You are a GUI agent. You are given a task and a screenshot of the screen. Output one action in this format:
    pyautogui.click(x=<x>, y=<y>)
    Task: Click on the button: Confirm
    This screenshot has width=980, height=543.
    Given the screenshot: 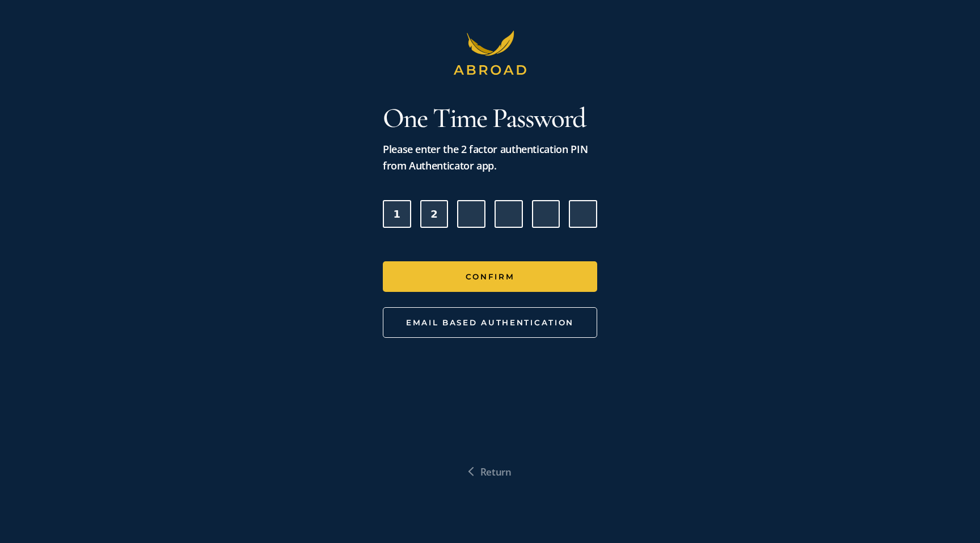 What is the action you would take?
    pyautogui.click(x=490, y=276)
    